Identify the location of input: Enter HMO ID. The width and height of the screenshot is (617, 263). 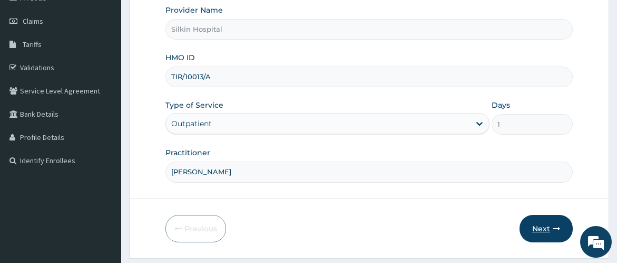
(369, 76).